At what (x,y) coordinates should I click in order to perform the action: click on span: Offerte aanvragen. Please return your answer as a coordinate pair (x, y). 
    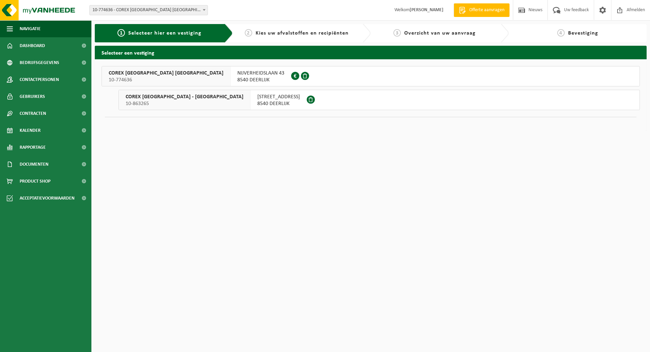
    Looking at the image, I should click on (487, 10).